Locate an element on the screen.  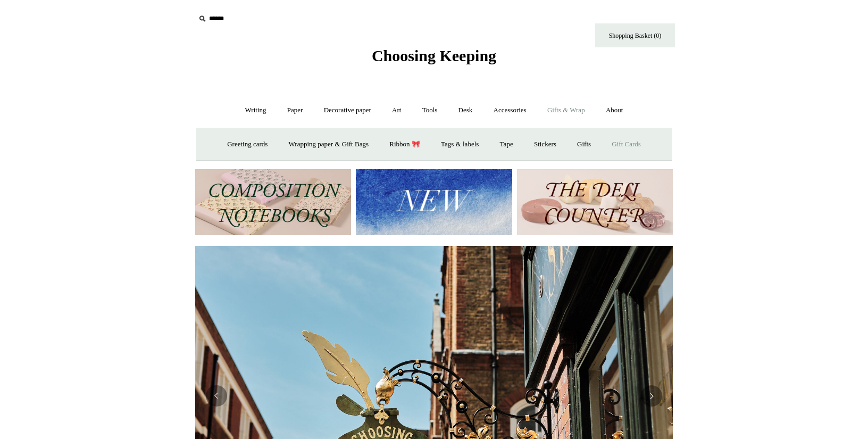
img: New.jpg__PID:f73bdf93-380a-4a35-bcfe-7823039498e1 is located at coordinates (433, 202).